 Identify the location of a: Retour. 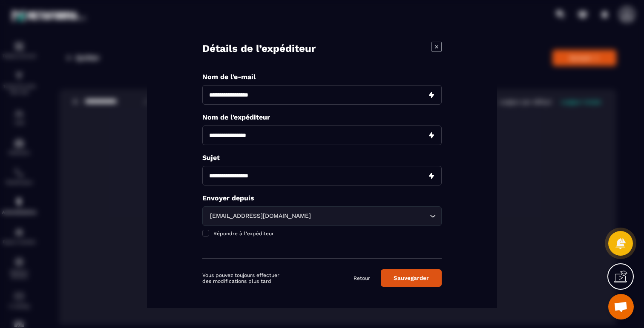
(362, 278).